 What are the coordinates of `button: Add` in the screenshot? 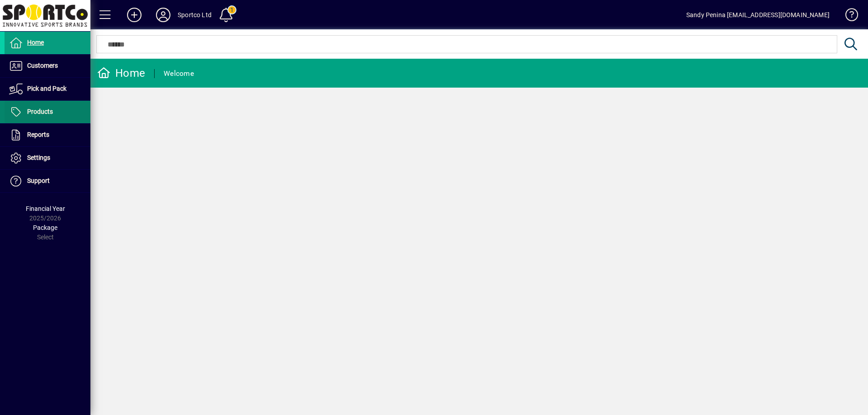 It's located at (134, 15).